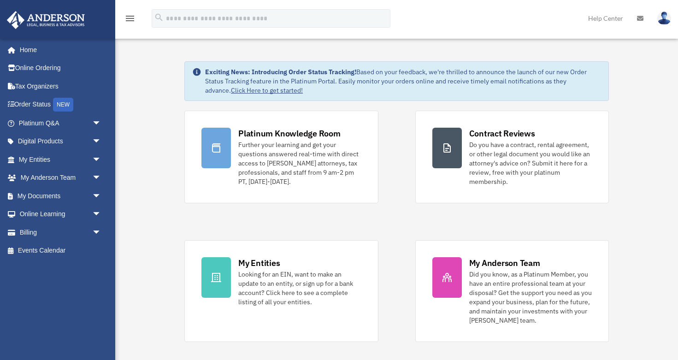 Image resolution: width=678 pixels, height=360 pixels. Describe the element at coordinates (130, 18) in the screenshot. I see `i: menu` at that location.